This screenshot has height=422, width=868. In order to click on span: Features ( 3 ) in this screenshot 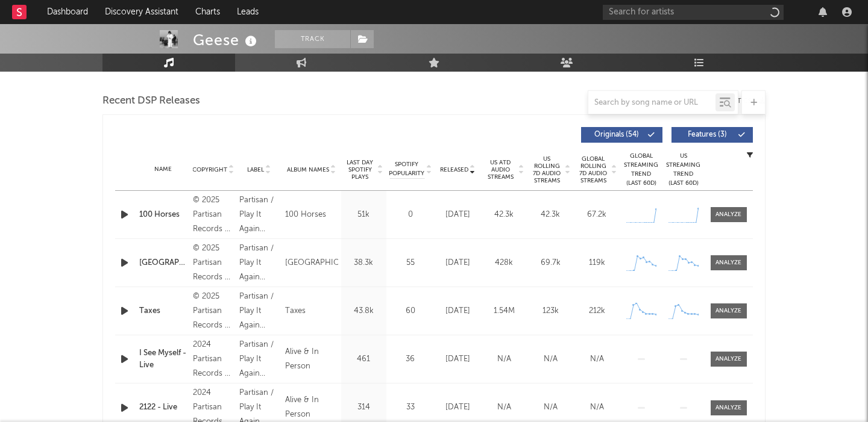, I will do `click(707, 135)`.